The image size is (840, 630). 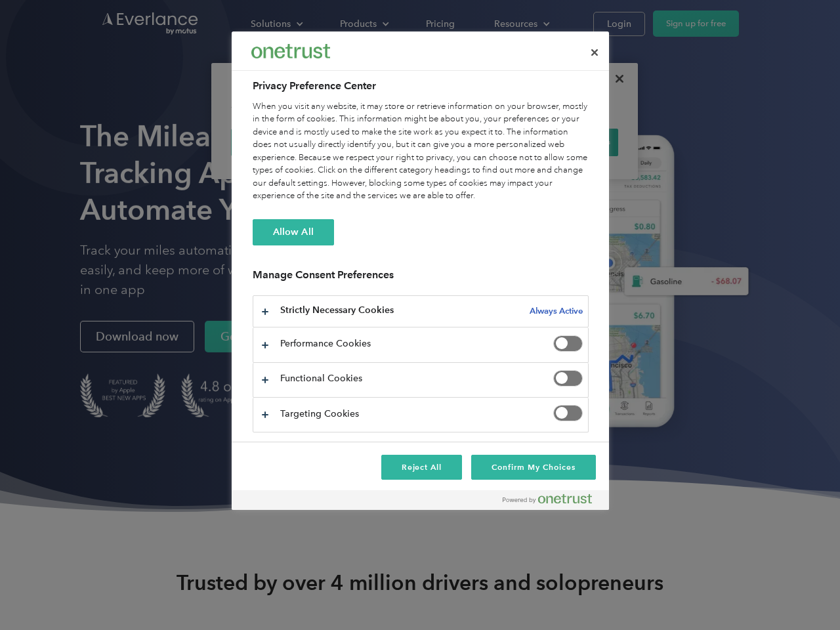 What do you see at coordinates (553, 502) in the screenshot?
I see `a: Powered by OneTrust Opens in a new Tab` at bounding box center [553, 502].